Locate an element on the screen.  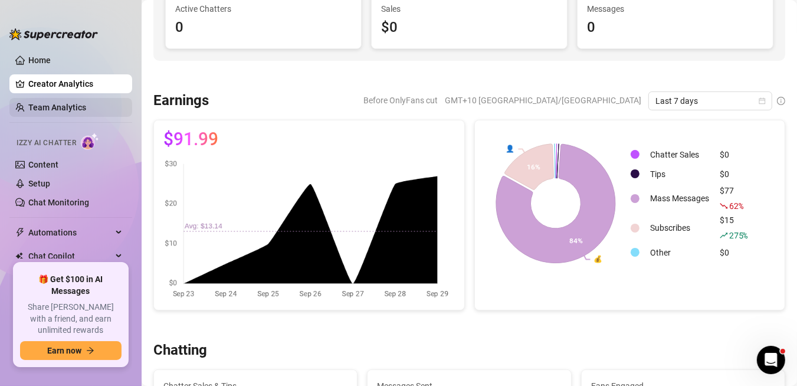
span: Last 7 days is located at coordinates (711, 101).